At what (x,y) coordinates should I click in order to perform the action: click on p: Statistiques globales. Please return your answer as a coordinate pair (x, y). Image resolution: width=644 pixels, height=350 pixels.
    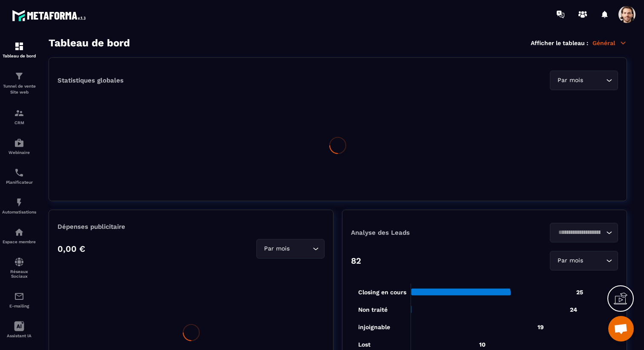
    Looking at the image, I should click on (91, 81).